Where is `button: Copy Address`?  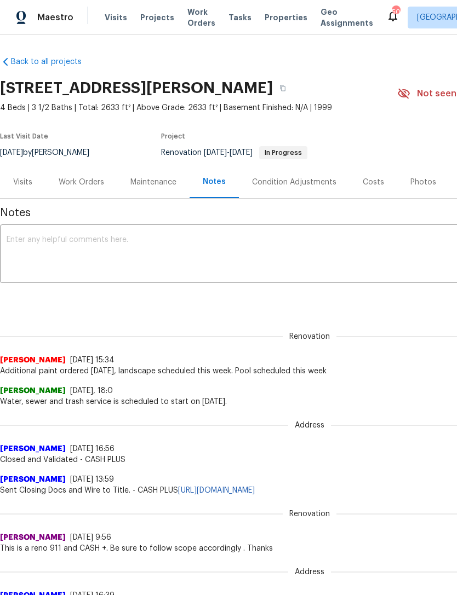
button: Copy Address is located at coordinates (283, 88).